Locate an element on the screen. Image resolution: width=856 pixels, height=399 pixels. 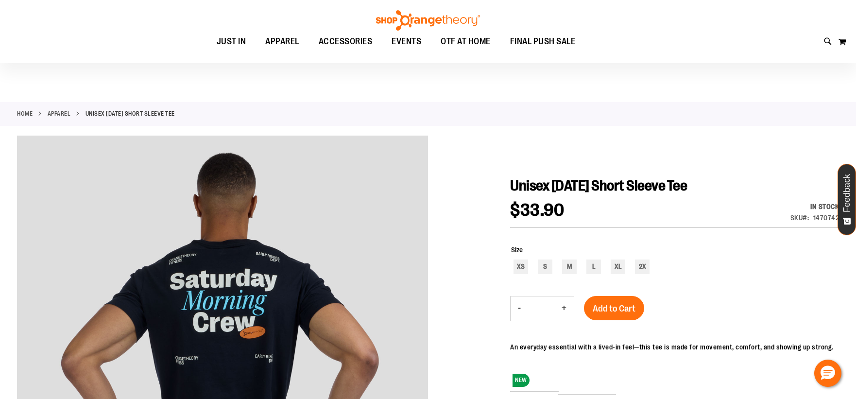
div: 2X is located at coordinates (642, 267).